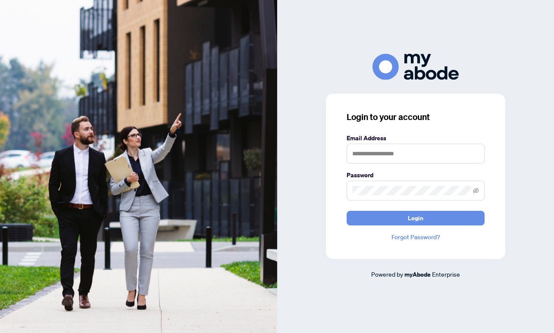 This screenshot has width=554, height=333. Describe the element at coordinates (415, 175) in the screenshot. I see `label: Password` at that location.